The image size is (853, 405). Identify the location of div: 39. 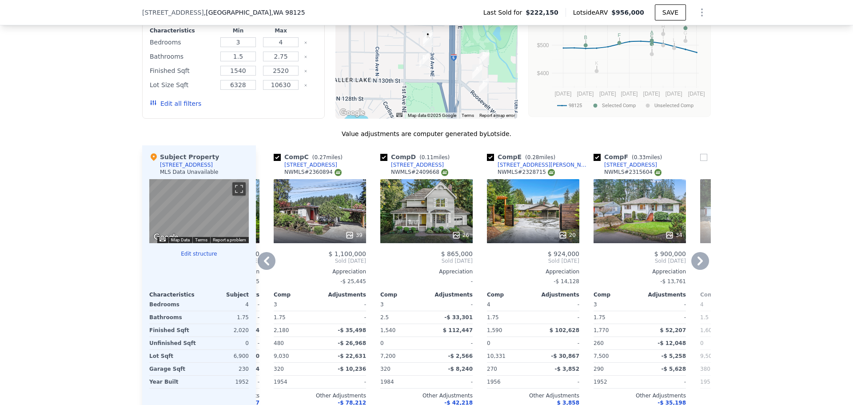
(354, 235).